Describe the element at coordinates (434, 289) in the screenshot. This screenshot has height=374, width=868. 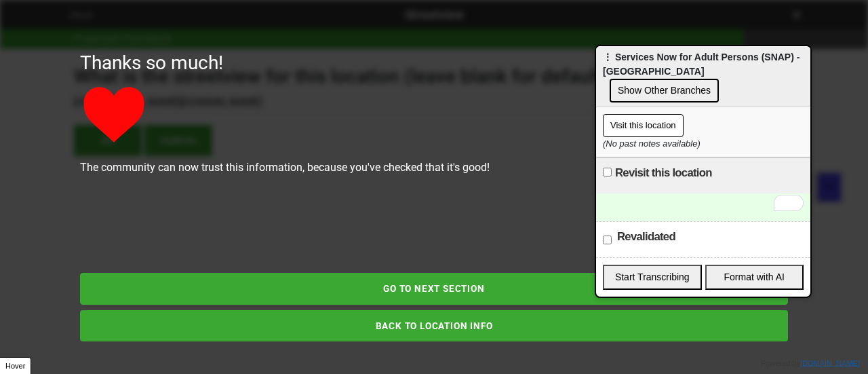
I see `button: GO TO NEXT SECTION` at that location.